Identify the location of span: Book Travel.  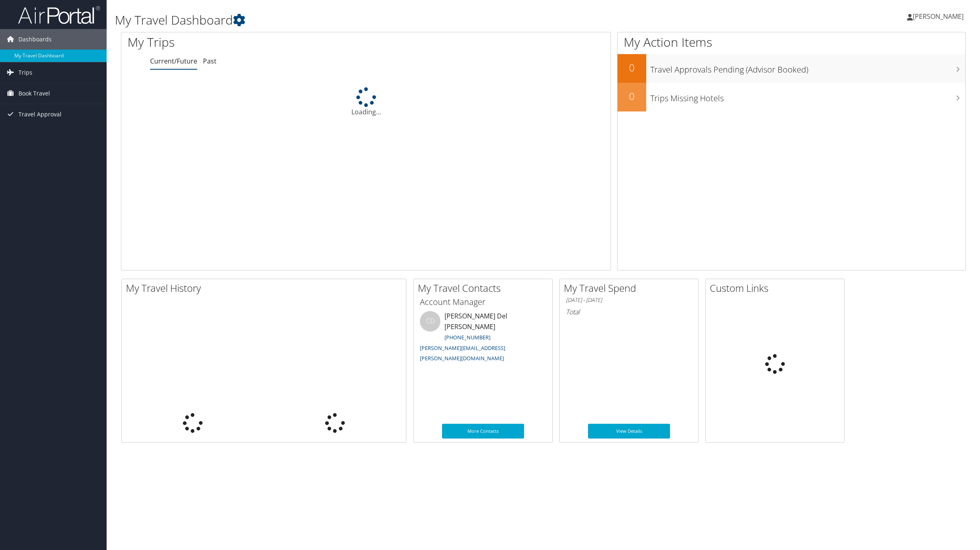
(34, 94).